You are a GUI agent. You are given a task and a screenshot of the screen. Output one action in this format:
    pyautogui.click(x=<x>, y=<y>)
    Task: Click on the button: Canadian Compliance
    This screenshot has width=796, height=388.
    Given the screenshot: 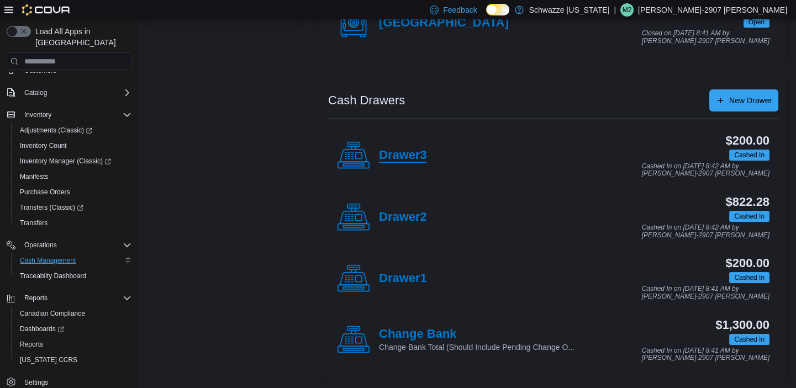 What is the action you would take?
    pyautogui.click(x=73, y=314)
    